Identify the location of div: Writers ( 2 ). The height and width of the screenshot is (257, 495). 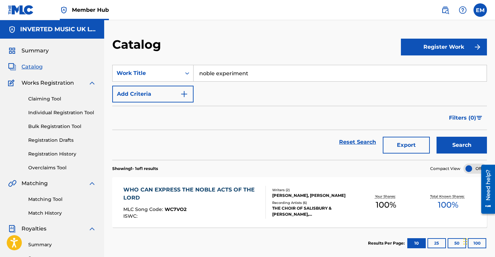
(313, 190).